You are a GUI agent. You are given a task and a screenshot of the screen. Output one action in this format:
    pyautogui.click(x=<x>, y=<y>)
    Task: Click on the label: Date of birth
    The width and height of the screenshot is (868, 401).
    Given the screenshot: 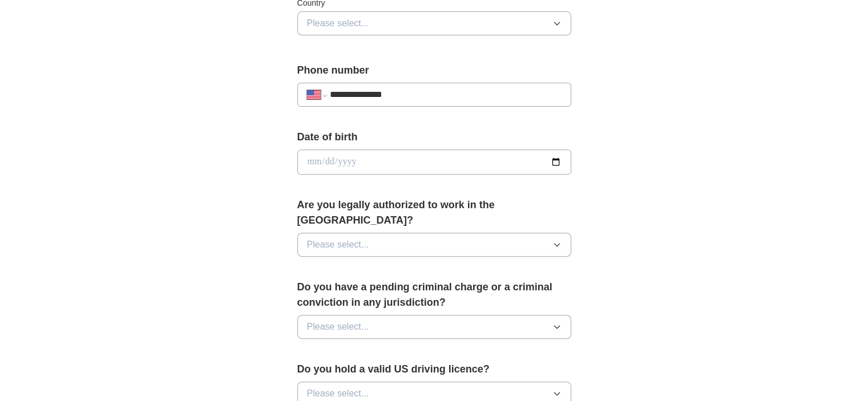 What is the action you would take?
    pyautogui.click(x=434, y=137)
    